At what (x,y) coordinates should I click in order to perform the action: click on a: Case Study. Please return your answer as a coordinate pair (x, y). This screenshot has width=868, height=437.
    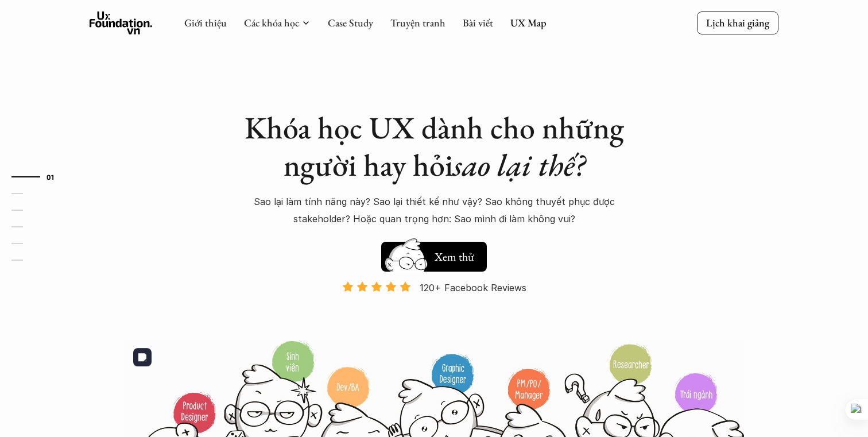
    Looking at the image, I should click on (350, 22).